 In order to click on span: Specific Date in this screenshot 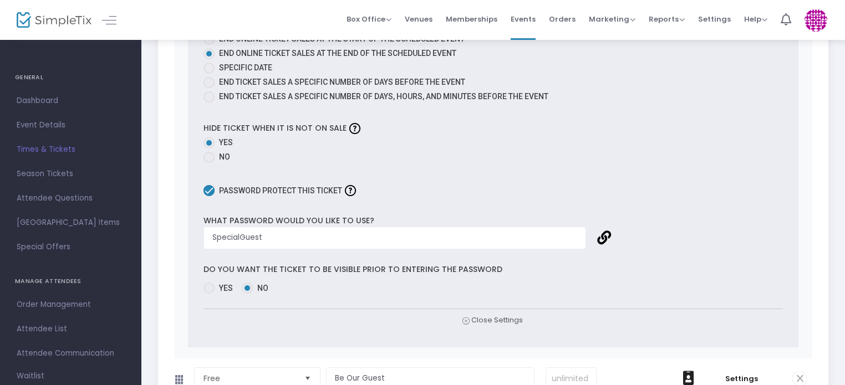, I will do `click(246, 68)`.